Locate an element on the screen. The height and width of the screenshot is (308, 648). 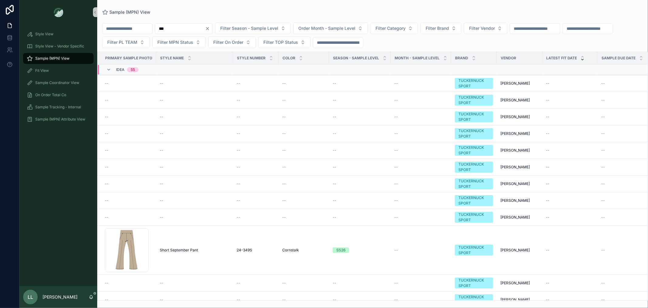
img: App logo is located at coordinates (58, 12).